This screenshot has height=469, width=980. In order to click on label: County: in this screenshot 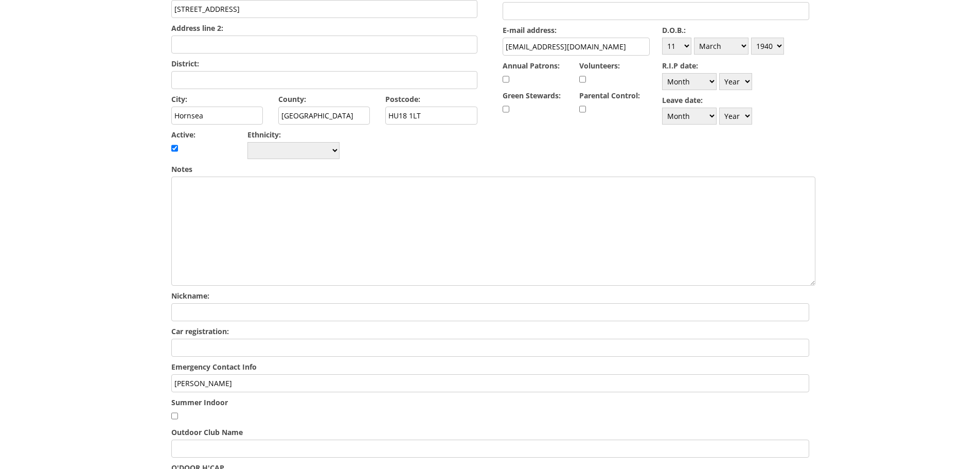, I will do `click(324, 99)`.